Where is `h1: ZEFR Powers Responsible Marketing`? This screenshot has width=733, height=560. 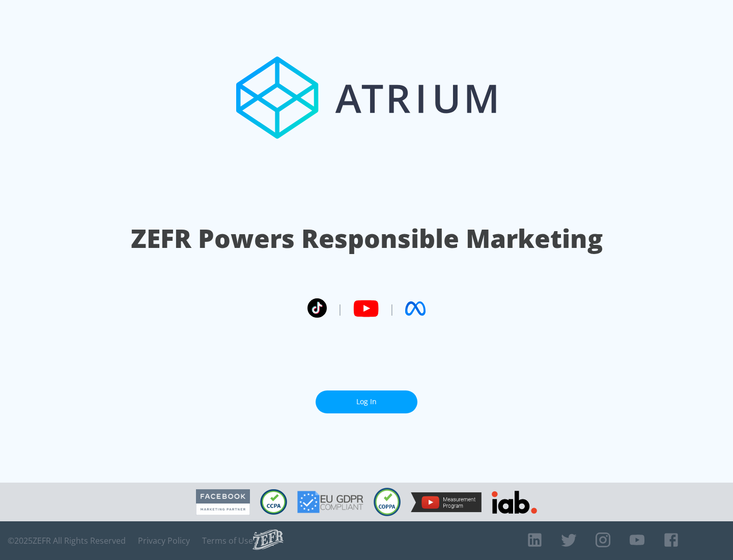
h1: ZEFR Powers Responsible Marketing is located at coordinates (366, 239).